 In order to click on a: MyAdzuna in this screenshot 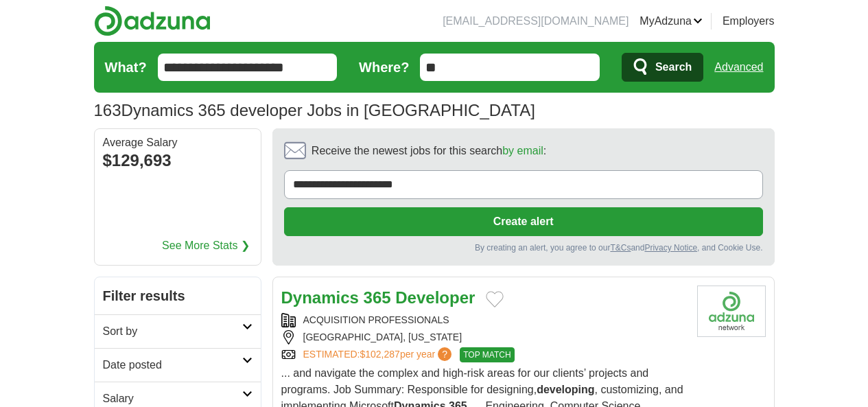, I will do `click(672, 21)`.